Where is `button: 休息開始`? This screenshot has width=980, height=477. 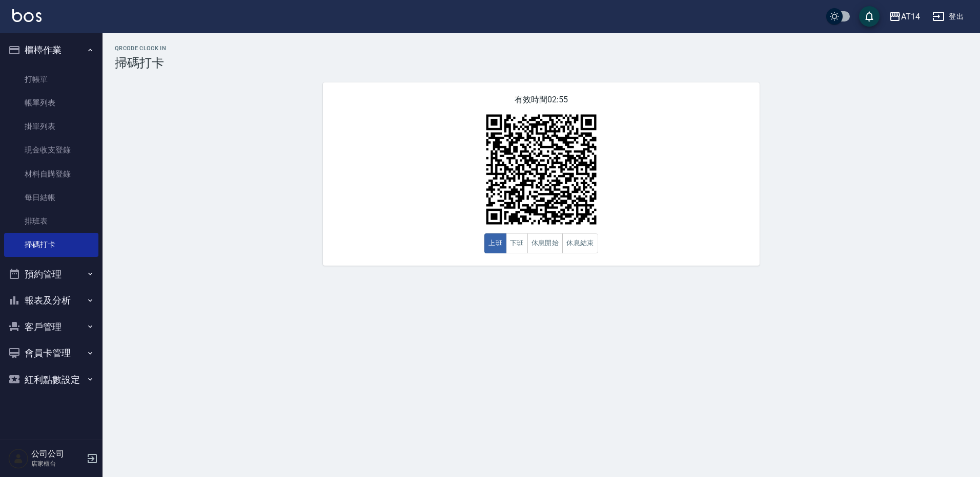
button: 休息開始 is located at coordinates (545, 243).